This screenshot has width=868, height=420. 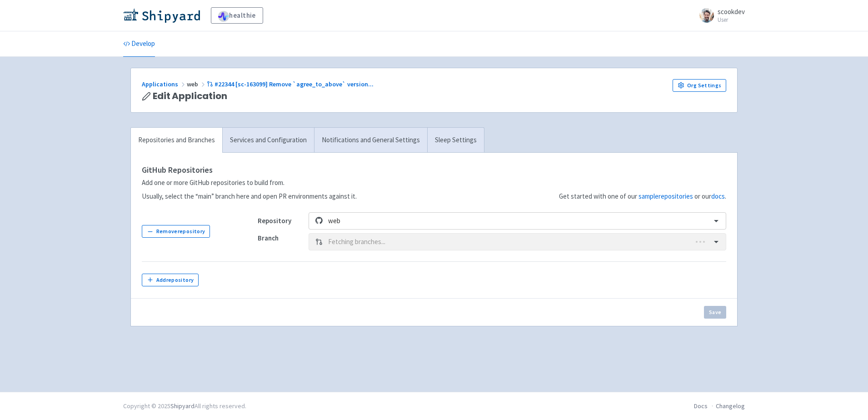 What do you see at coordinates (177, 169) in the screenshot?
I see `strong: GitHub Repositories` at bounding box center [177, 169].